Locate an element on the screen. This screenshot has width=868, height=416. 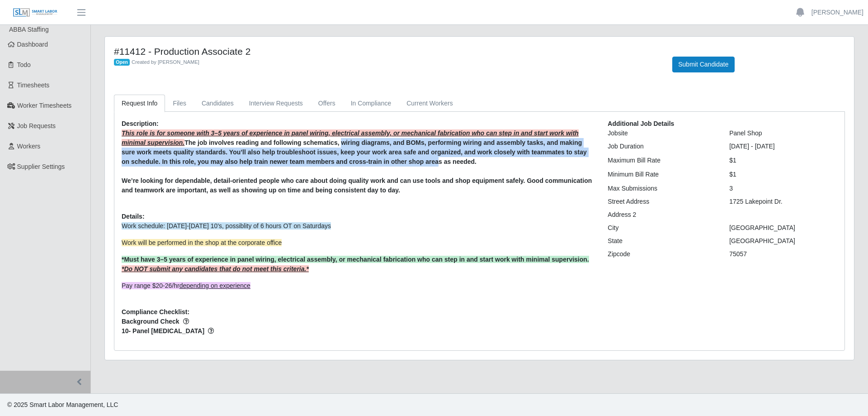
span: Work will be performed in the shop at the corporate office is located at coordinates (202, 243).